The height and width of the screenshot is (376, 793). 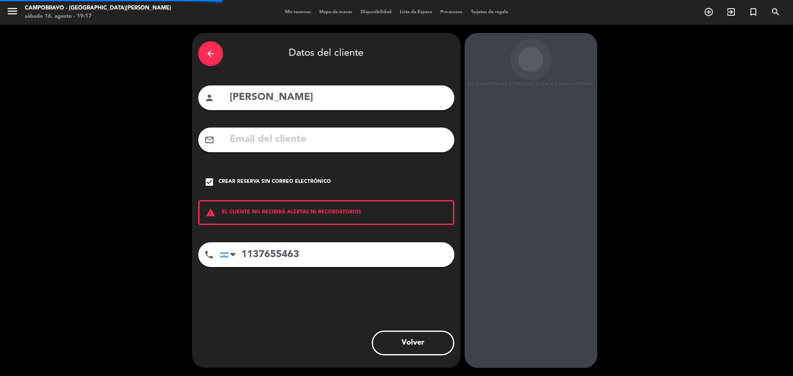 I want to click on button: menu, so click(x=12, y=12).